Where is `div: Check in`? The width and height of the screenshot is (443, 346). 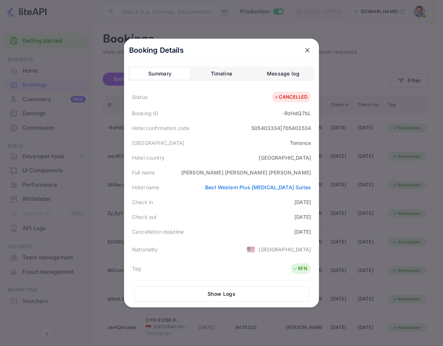 div: Check in is located at coordinates (142, 202).